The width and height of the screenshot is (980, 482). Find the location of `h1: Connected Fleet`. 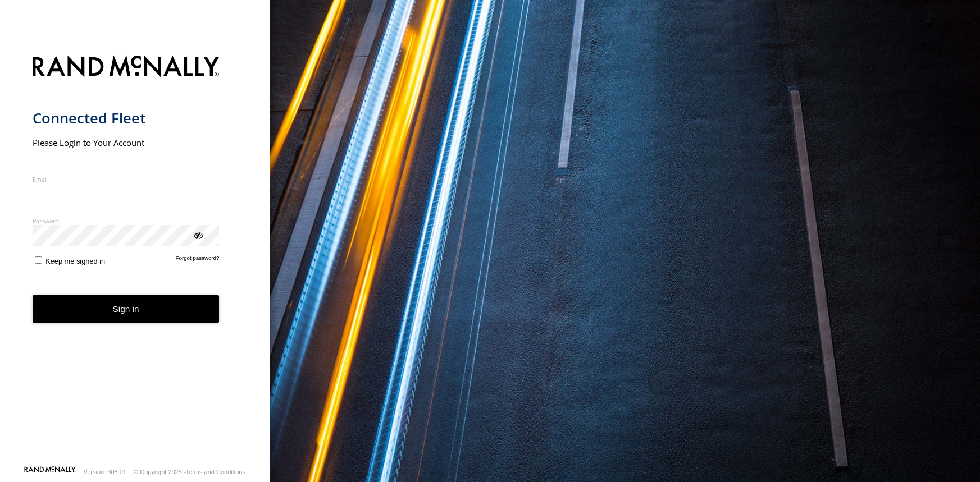

h1: Connected Fleet is located at coordinates (126, 118).